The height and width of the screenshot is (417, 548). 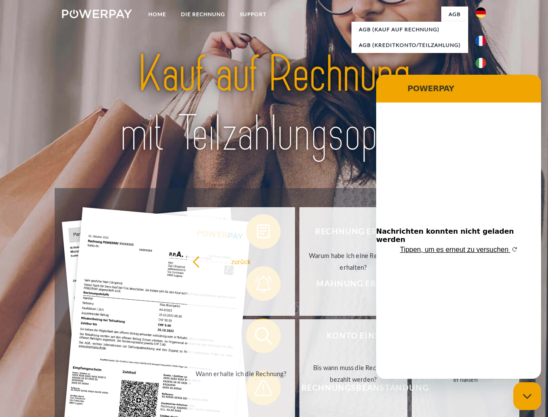 I want to click on a: SUPPORT, so click(x=253, y=14).